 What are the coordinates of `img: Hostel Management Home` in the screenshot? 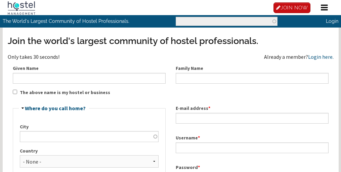 It's located at (22, 8).